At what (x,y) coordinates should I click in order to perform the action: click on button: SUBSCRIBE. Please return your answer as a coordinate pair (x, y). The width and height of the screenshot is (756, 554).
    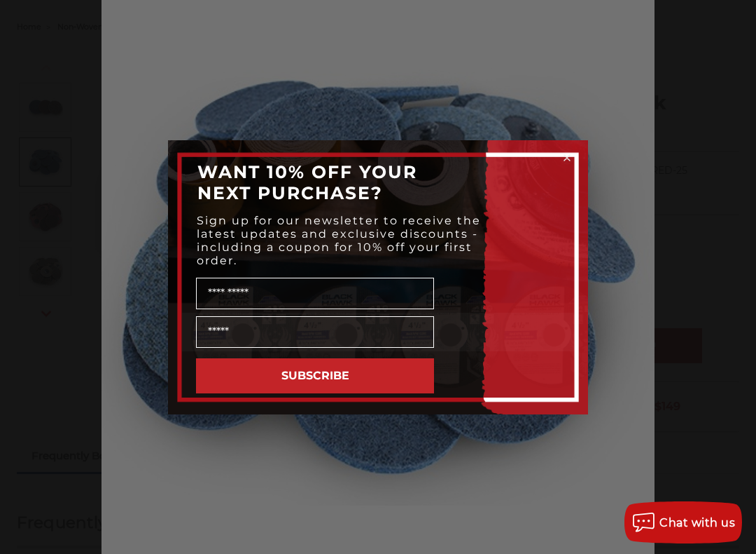
    Looking at the image, I should click on (315, 376).